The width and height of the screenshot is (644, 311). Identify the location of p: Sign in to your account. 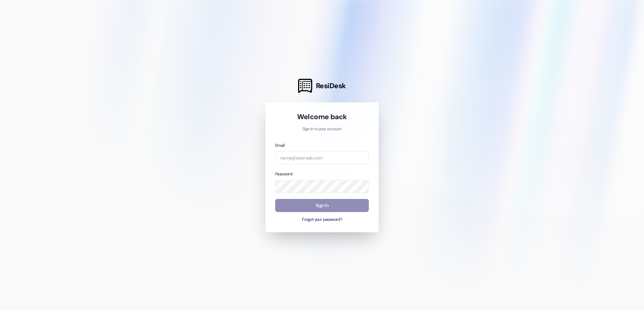
(322, 129).